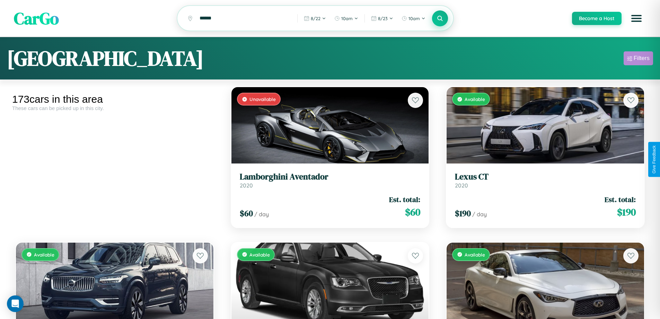  Describe the element at coordinates (638, 58) in the screenshot. I see `button: Filters` at that location.